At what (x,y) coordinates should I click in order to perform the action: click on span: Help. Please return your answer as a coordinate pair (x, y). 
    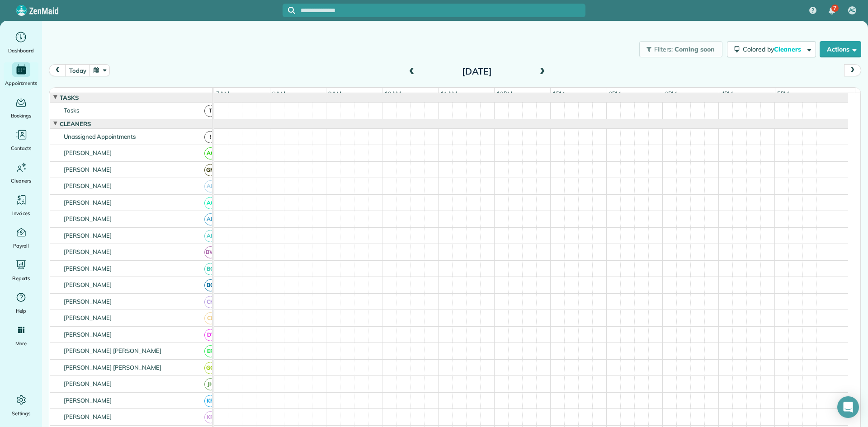
    Looking at the image, I should click on (21, 311).